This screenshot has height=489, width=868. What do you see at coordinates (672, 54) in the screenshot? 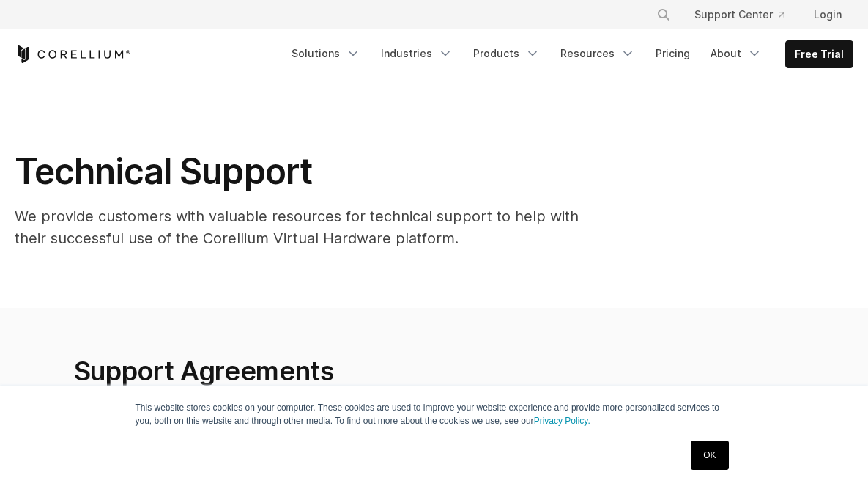
I see `a: Pricing` at bounding box center [672, 54].